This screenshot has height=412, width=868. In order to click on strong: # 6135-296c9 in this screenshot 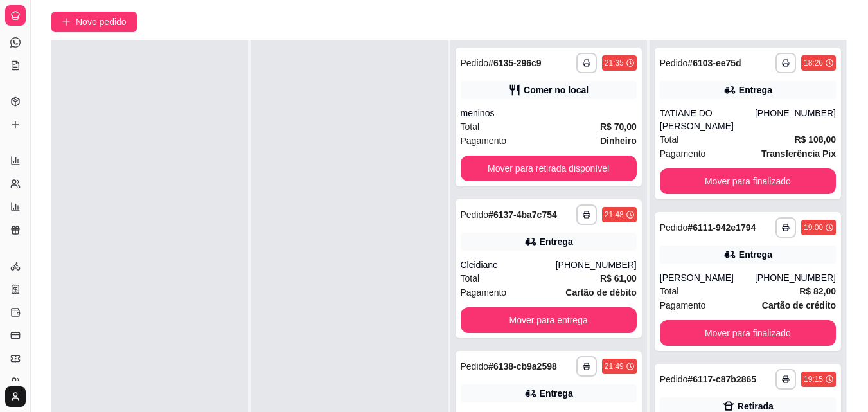, I will do `click(515, 63)`.